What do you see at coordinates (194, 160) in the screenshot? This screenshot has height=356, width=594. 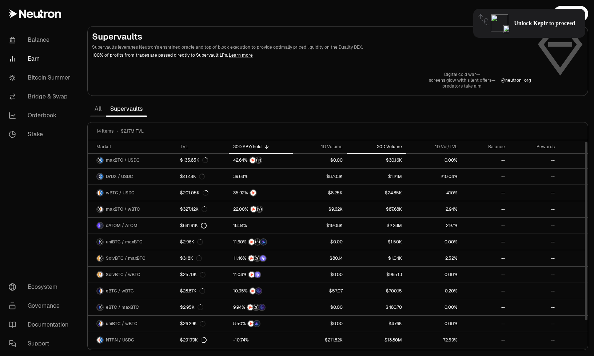 I see `div: $135.85K` at bounding box center [194, 160].